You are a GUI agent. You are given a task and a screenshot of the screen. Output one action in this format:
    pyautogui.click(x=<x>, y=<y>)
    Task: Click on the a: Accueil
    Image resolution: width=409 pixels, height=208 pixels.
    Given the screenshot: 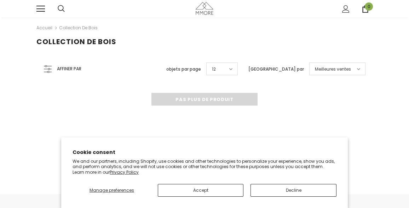 What is the action you would take?
    pyautogui.click(x=44, y=28)
    